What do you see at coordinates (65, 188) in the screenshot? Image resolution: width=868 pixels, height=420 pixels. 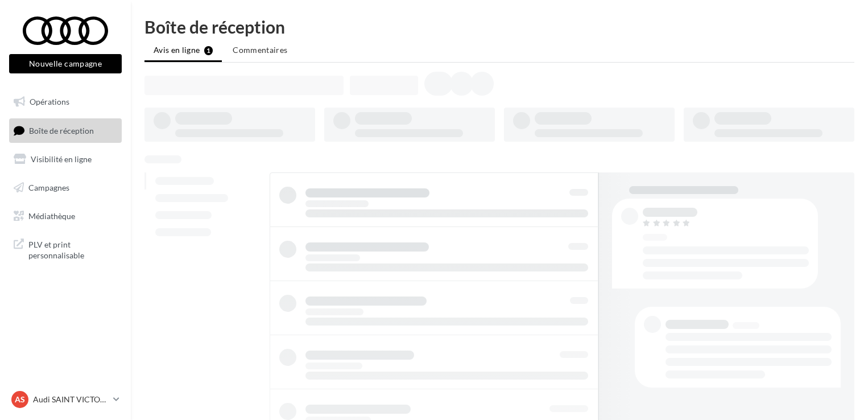 I see `a: Campagnes` at bounding box center [65, 188].